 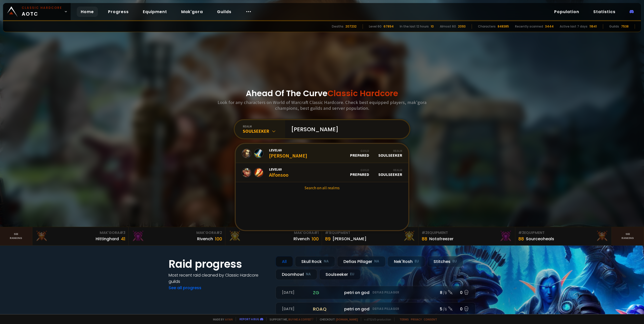 I want to click on a: Level60AlfonsooGuildPreparedRealmSoulseeker, so click(x=322, y=173).